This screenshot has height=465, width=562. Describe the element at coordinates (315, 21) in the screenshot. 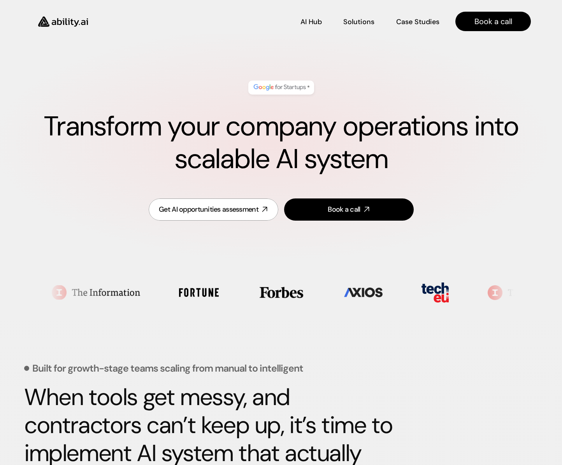

I see `nav: Main navigation` at that location.